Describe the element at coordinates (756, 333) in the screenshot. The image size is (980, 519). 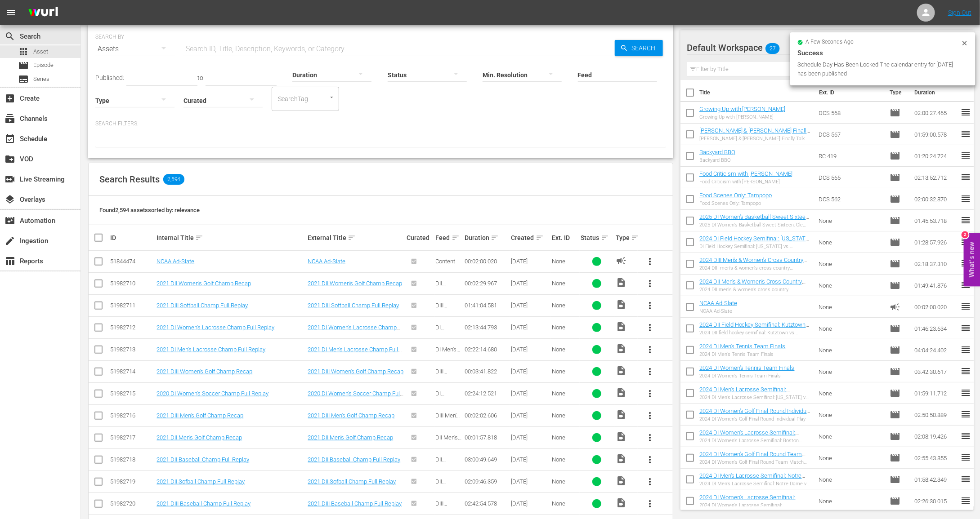
I see `div: 2024 DII field hockey semifinal: Kutztown vs. Shippensburg full replay` at that location.